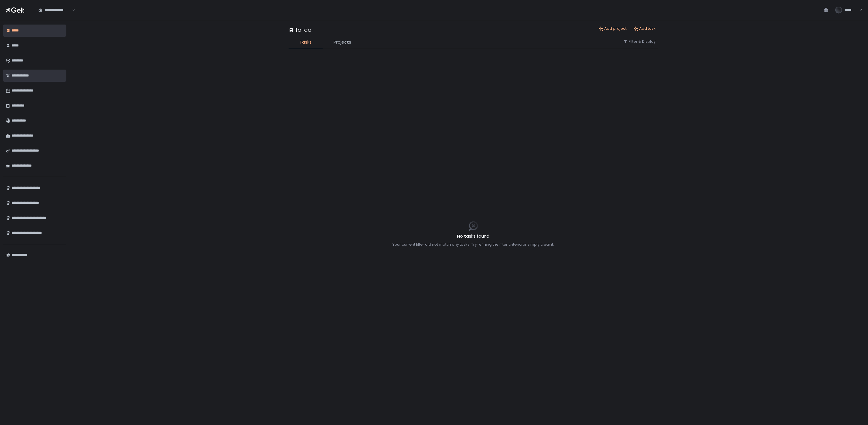 Image resolution: width=868 pixels, height=425 pixels. I want to click on button: Filter & Display, so click(640, 42).